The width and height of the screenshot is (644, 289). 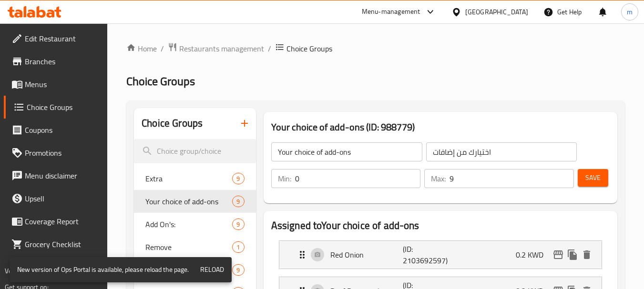 What do you see at coordinates (441, 226) in the screenshot?
I see `h2: Assigned to Your choice of add-ons` at bounding box center [441, 226].